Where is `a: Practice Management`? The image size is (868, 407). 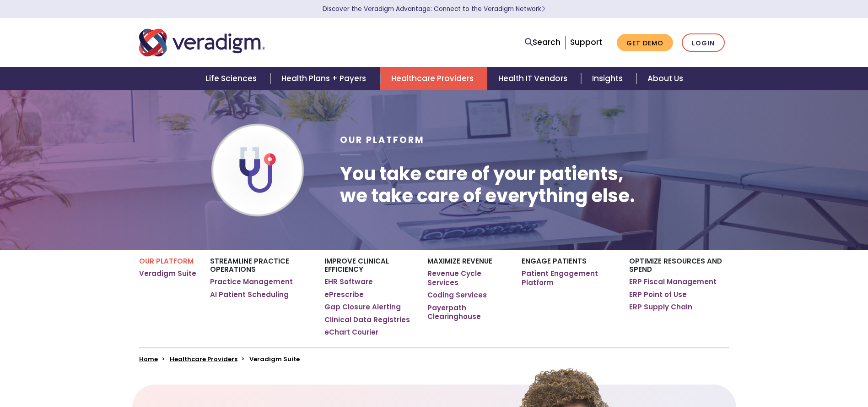 a: Practice Management is located at coordinates (251, 282).